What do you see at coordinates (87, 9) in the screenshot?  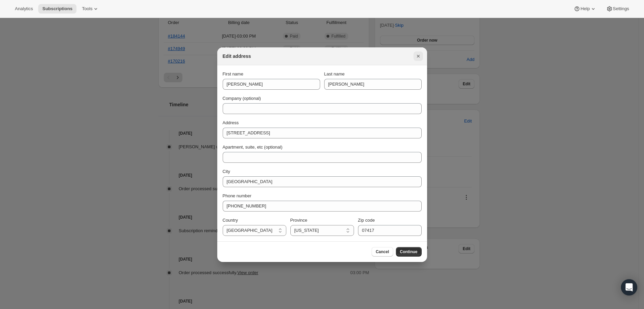 I see `span: Tools` at bounding box center [87, 9].